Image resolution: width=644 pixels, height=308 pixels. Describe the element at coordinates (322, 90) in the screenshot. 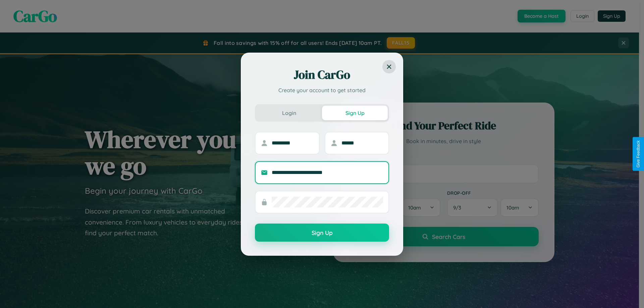

I see `p: Create your account to get started` at that location.